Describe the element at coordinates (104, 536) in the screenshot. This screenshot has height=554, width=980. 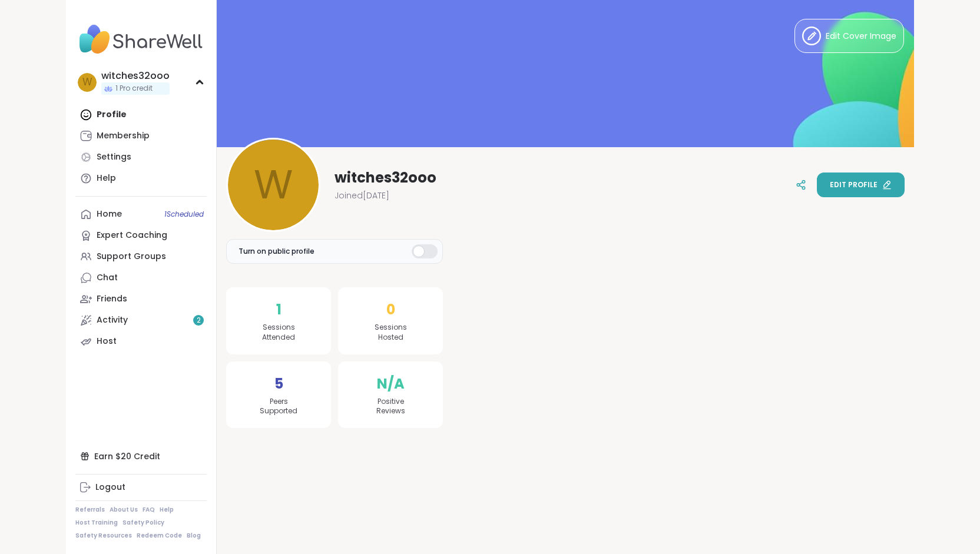
I see `a: Safety Resources` at that location.